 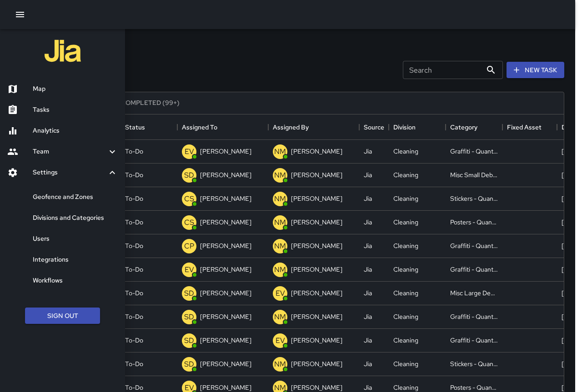 I want to click on h6: Team, so click(x=70, y=152).